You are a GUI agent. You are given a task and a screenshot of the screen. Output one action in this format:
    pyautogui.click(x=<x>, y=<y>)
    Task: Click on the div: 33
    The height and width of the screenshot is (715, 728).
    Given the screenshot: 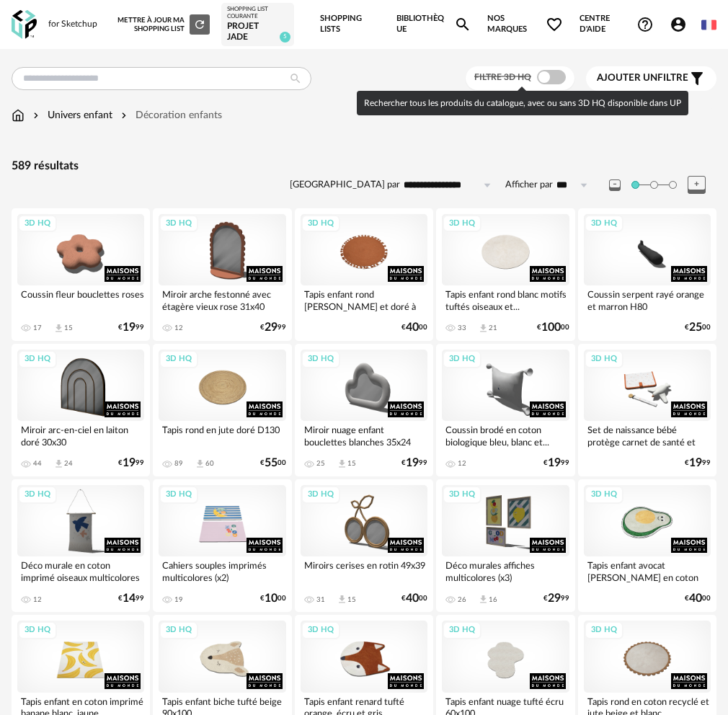 What is the action you would take?
    pyautogui.click(x=462, y=328)
    